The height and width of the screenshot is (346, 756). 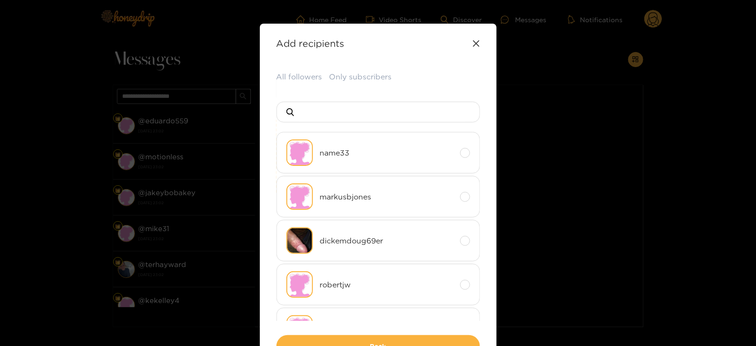 What do you see at coordinates (386, 285) in the screenshot?
I see `span: robertjw` at bounding box center [386, 285].